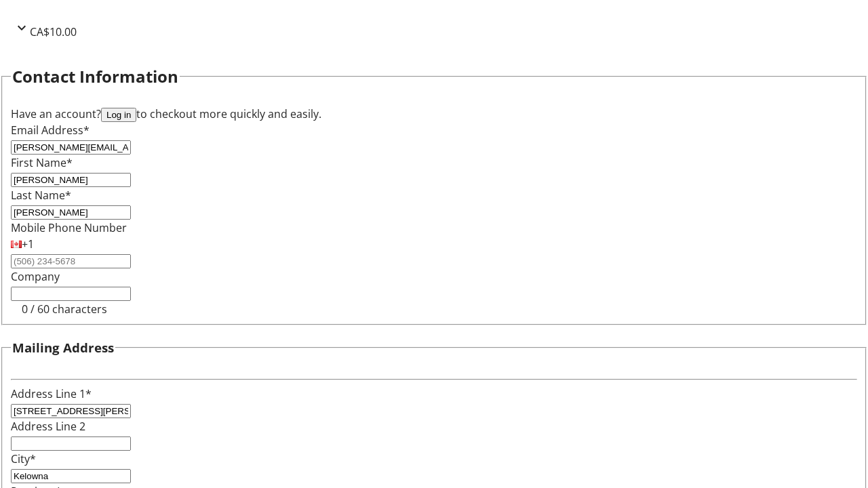 This screenshot has height=488, width=868. I want to click on div: Have an account? to checkout more quickly and easily., so click(434, 114).